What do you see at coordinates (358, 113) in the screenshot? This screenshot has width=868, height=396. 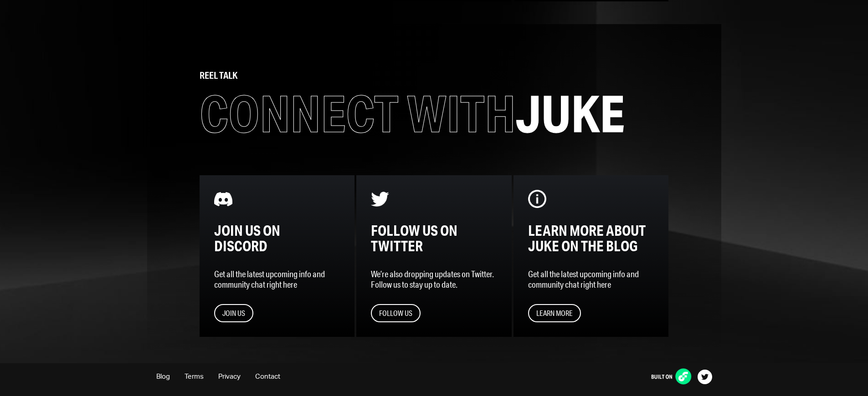 I see `span: Connect with` at bounding box center [358, 113].